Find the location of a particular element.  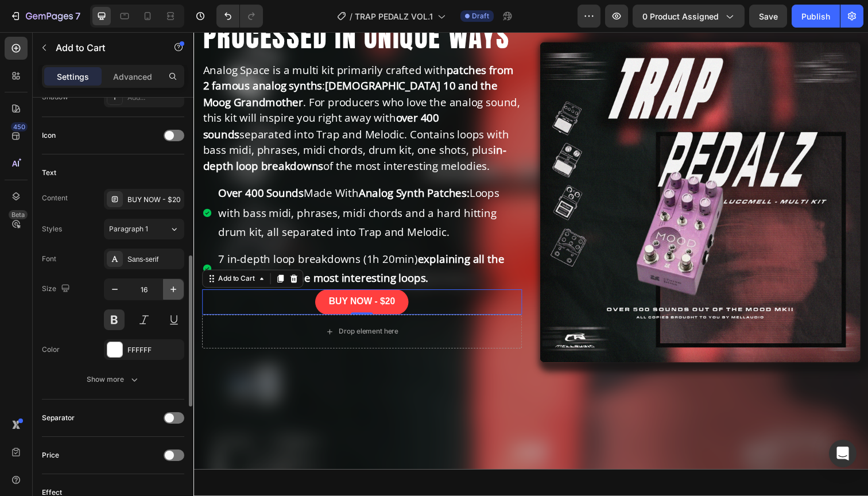

div: Drop element here is located at coordinates (179, 306).